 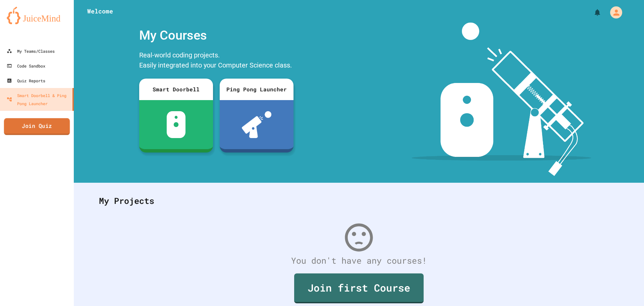 What do you see at coordinates (257, 125) in the screenshot?
I see `img: ppl-with-ball.png` at bounding box center [257, 125].